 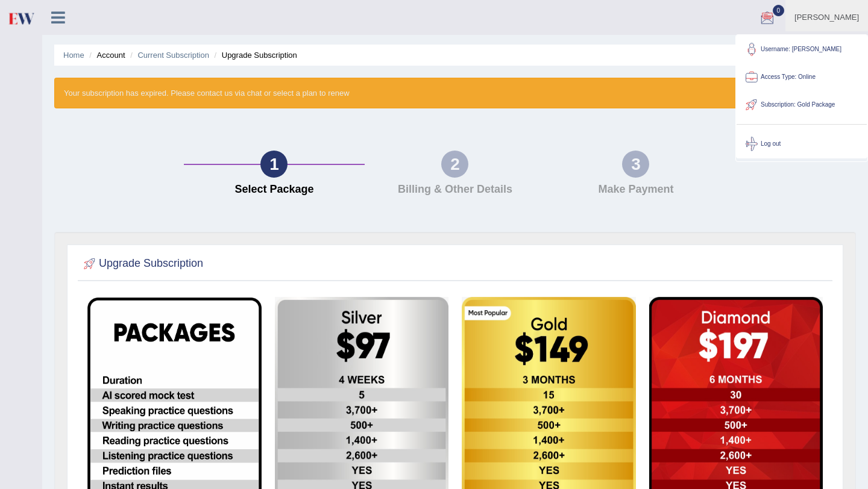 What do you see at coordinates (455, 189) in the screenshot?
I see `h4: Billing & Other Details` at bounding box center [455, 189].